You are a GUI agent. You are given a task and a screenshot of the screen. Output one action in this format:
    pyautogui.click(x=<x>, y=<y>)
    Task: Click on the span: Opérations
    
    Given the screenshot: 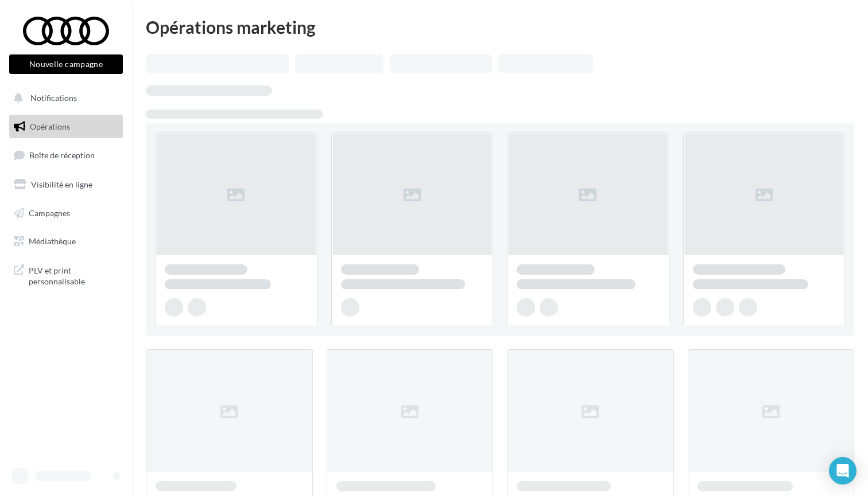 What is the action you would take?
    pyautogui.click(x=50, y=126)
    